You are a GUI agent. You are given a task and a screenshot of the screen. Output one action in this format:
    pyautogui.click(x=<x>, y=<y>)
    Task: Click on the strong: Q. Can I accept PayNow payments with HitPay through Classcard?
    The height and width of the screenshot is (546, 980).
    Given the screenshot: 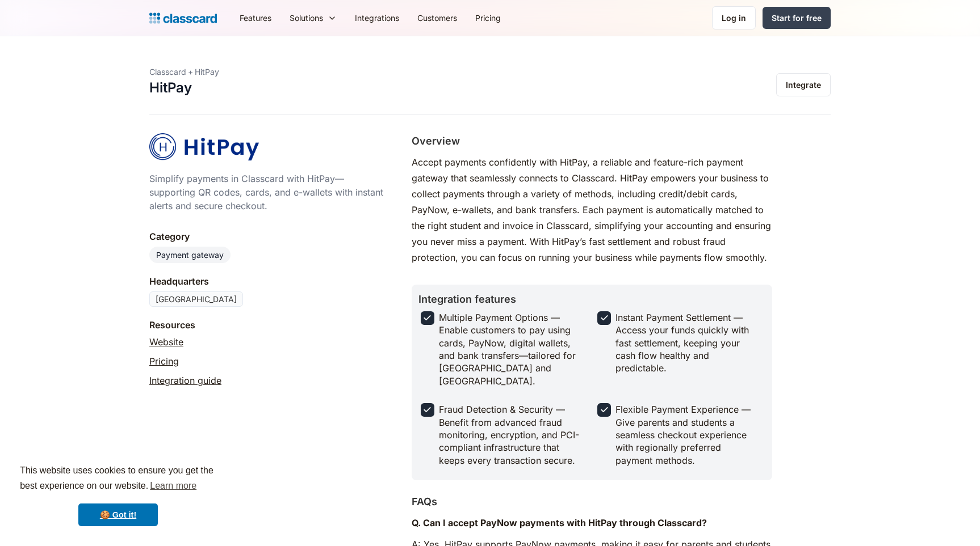 What is the action you would take?
    pyautogui.click(x=559, y=523)
    